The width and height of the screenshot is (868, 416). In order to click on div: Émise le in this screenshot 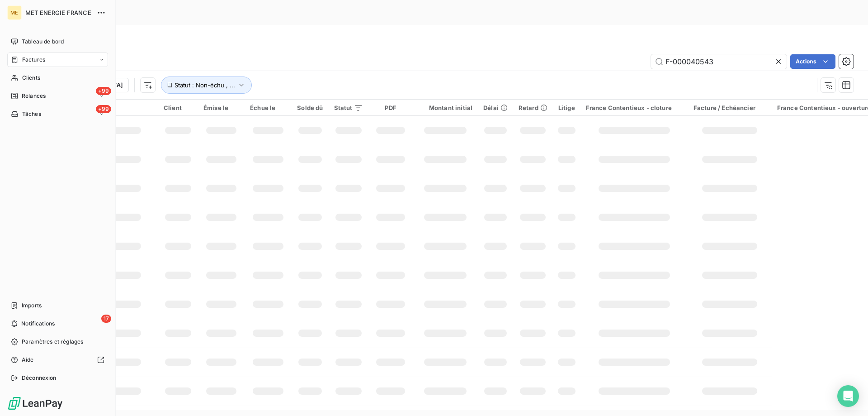, I will do `click(221, 108)`.